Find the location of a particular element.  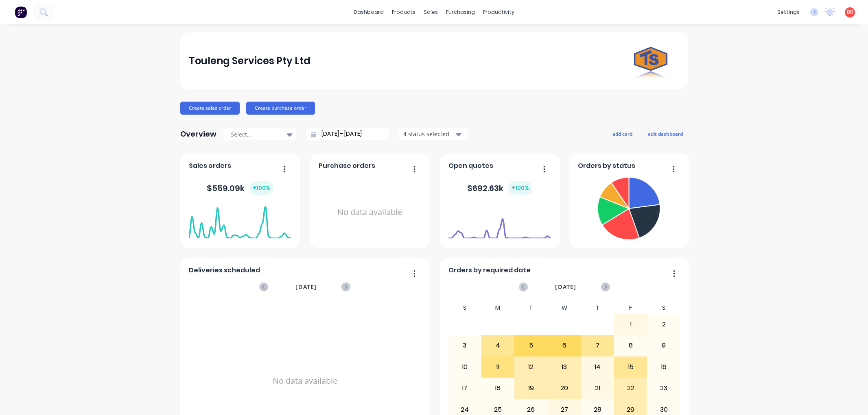

div: 18 is located at coordinates (498, 388).